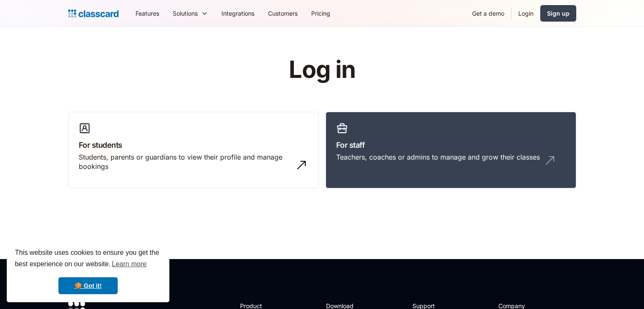 This screenshot has height=309, width=644. What do you see at coordinates (238, 13) in the screenshot?
I see `a: Integrations` at bounding box center [238, 13].